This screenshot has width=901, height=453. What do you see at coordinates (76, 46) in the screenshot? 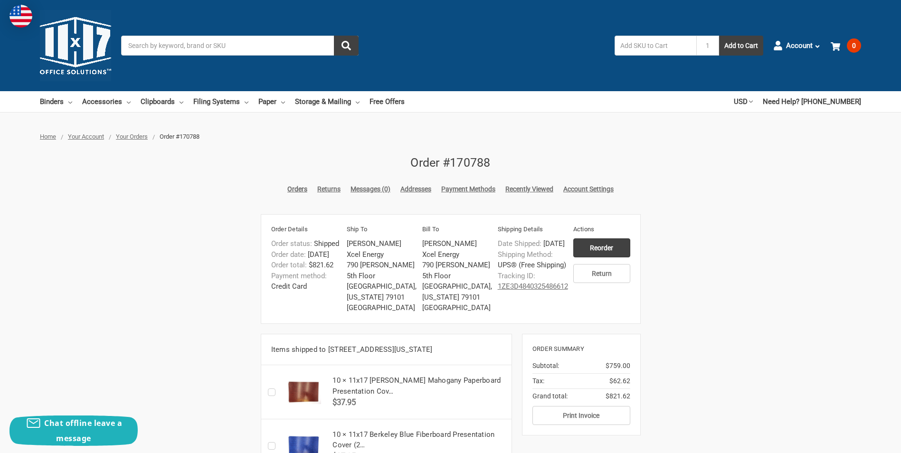
I see `img: 11x17.com` at bounding box center [76, 46].